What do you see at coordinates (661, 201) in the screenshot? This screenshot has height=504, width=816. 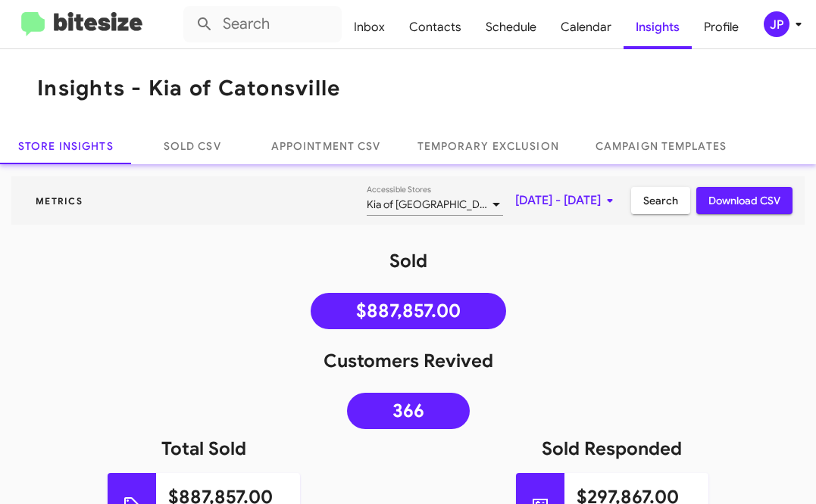 I see `span: Search` at bounding box center [661, 201].